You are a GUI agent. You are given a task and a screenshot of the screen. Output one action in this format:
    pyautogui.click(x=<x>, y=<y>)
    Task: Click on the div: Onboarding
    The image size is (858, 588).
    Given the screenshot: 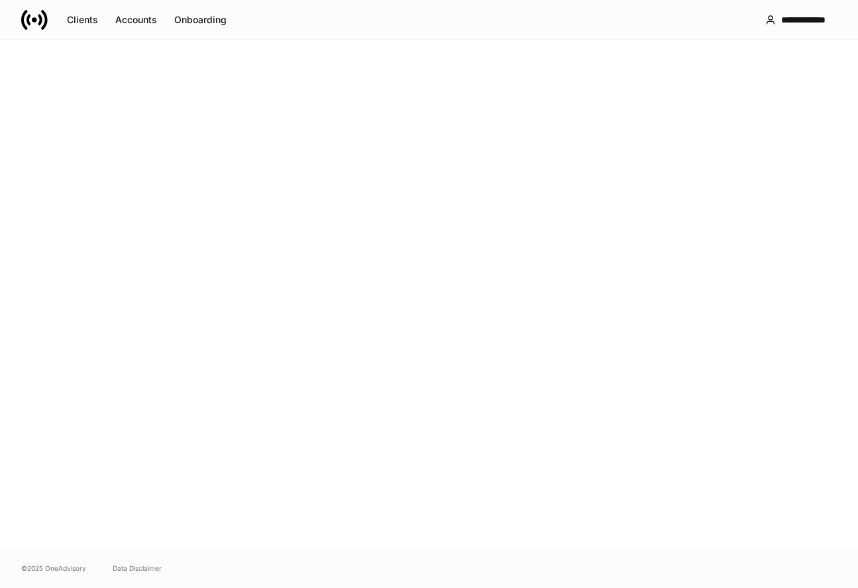 What is the action you would take?
    pyautogui.click(x=200, y=20)
    